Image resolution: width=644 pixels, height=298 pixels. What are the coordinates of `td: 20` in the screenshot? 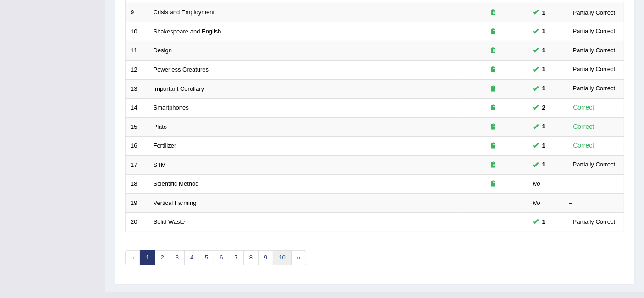 It's located at (137, 222).